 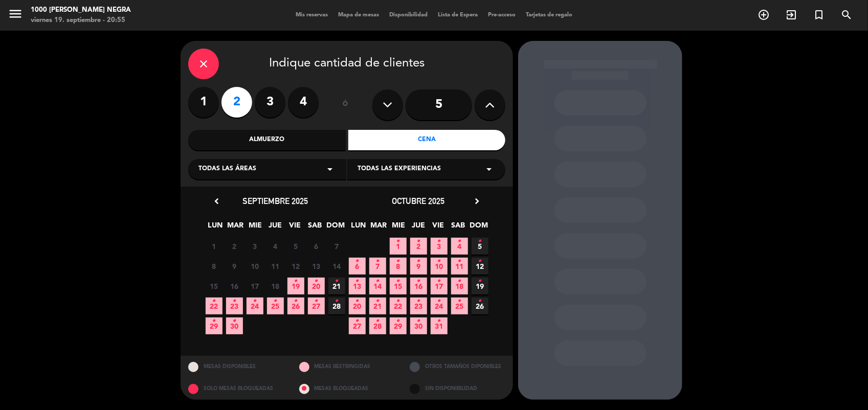 I want to click on span: MAR, so click(x=235, y=228).